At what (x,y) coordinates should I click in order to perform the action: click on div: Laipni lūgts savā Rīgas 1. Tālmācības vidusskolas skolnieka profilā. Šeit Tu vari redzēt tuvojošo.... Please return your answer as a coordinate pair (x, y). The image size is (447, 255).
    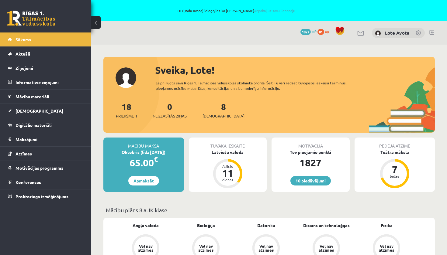
    Looking at the image, I should click on (255, 86).